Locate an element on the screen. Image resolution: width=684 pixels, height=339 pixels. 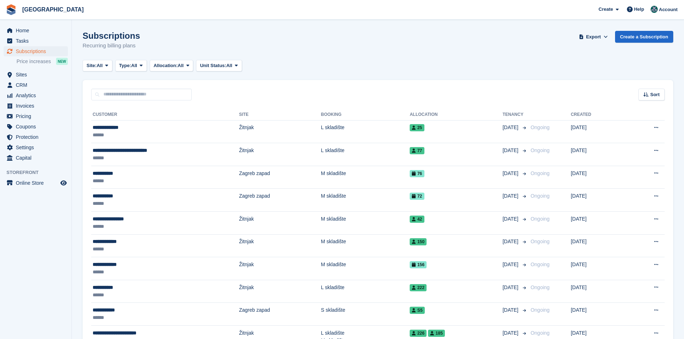
span: Export is located at coordinates (593, 37).